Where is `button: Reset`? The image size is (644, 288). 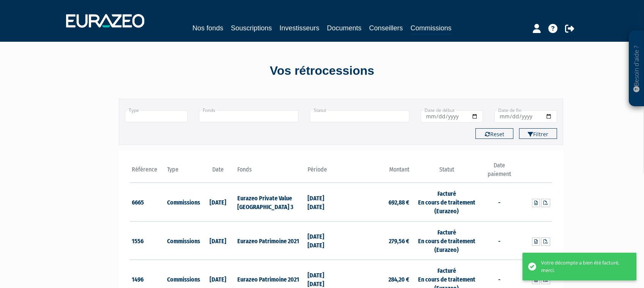
button: Reset is located at coordinates (494, 133).